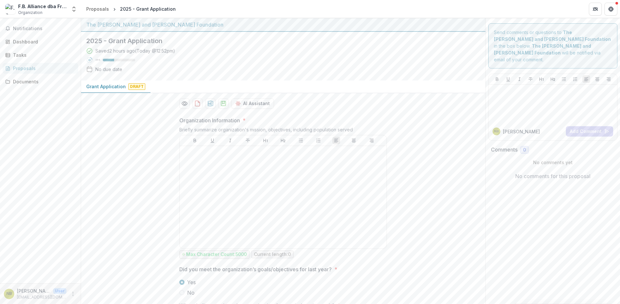 This screenshot has height=304, width=620. Describe the element at coordinates (44, 29) in the screenshot. I see `span: Notifications` at that location.